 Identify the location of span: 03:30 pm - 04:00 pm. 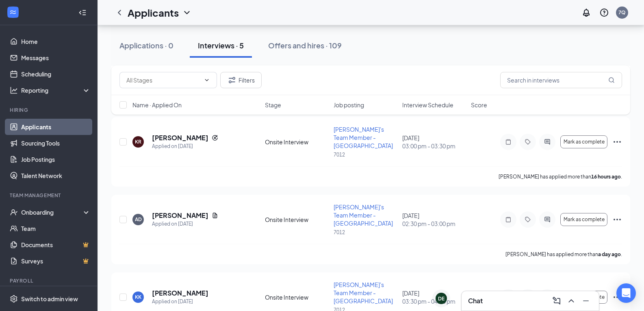
(434, 301).